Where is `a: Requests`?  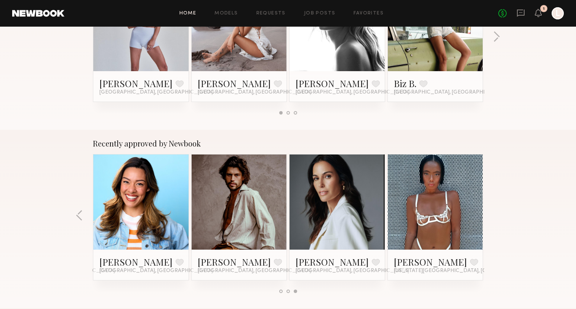
a: Requests is located at coordinates (271, 13).